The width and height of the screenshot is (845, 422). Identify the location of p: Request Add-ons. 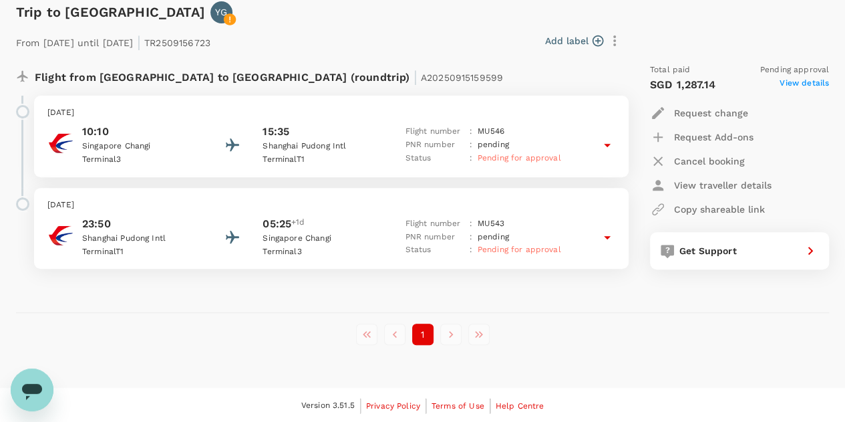
(714, 137).